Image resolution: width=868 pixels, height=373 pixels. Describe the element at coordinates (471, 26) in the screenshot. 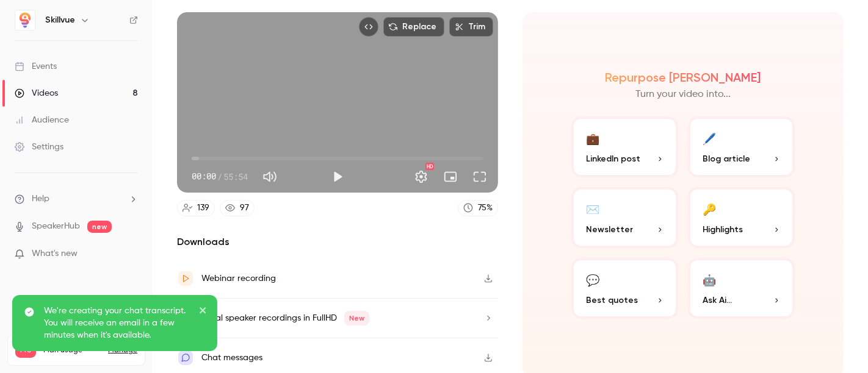

I see `button: Trim` at that location.